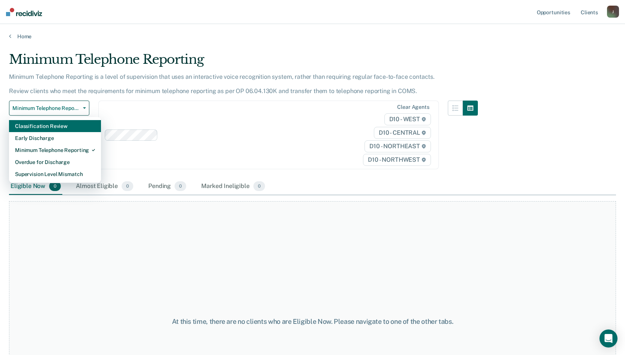  I want to click on div: Marked Ineligible0, so click(233, 187).